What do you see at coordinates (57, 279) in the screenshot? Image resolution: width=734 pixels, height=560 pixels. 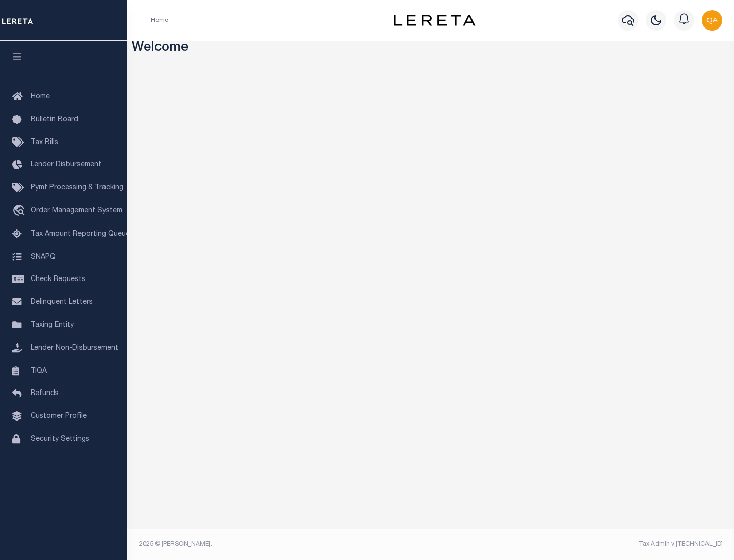 I see `span: Check Requests` at bounding box center [57, 279].